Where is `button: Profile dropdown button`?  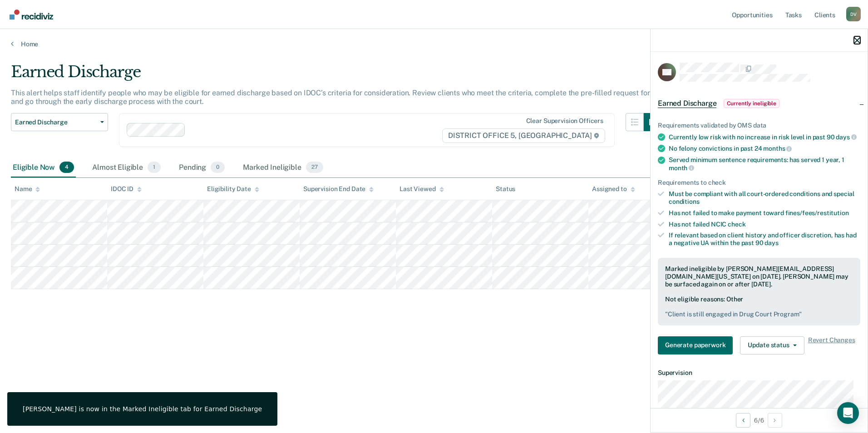
button: Profile dropdown button is located at coordinates (853, 14).